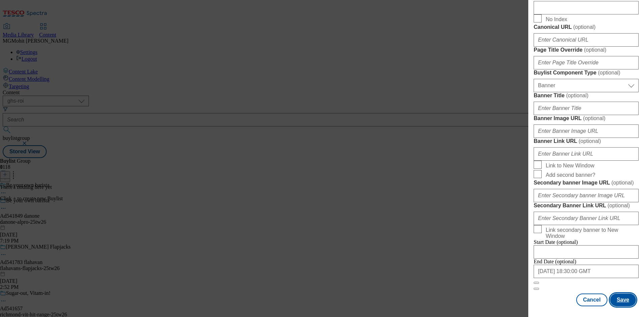 The image size is (644, 317). I want to click on label: Banner Image URL, so click(586, 119).